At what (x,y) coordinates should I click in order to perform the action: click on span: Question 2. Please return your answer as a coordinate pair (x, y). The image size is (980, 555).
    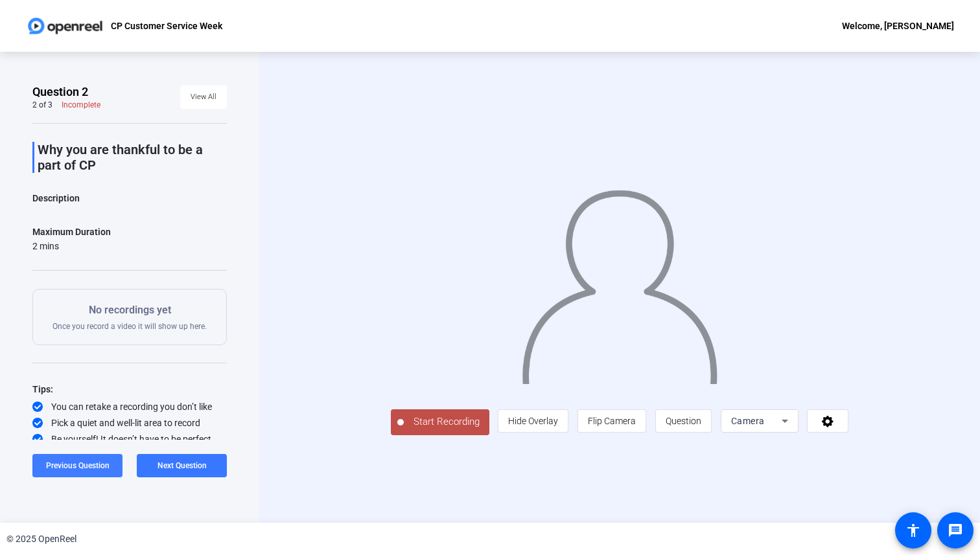
    Looking at the image, I should click on (60, 92).